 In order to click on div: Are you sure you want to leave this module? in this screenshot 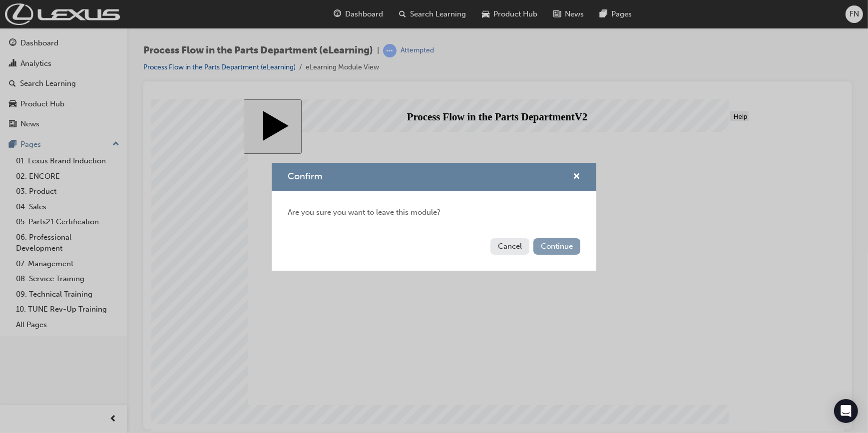, I will do `click(434, 212)`.